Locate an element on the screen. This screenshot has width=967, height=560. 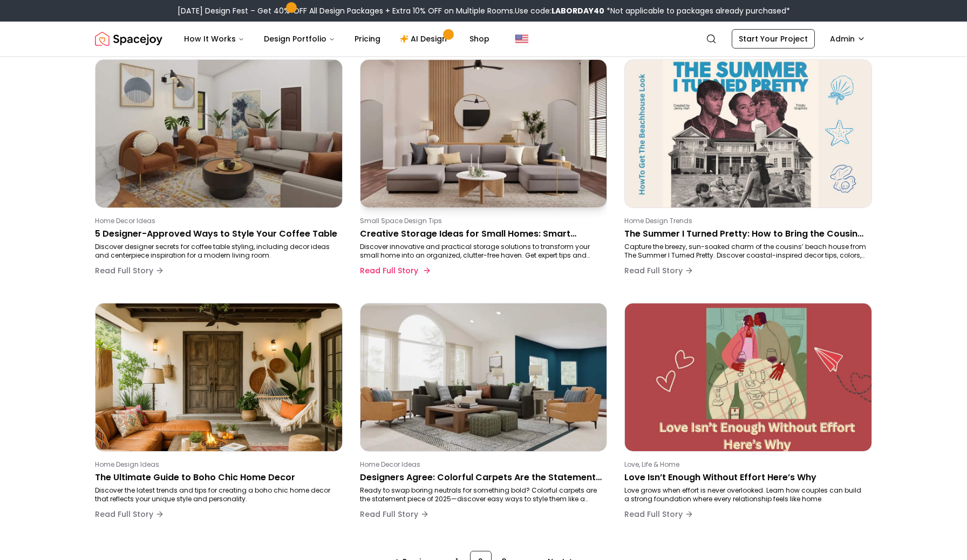
p: Discover innovative and practical storage solutions to transform your small home into an organize... is located at coordinates (481, 251).